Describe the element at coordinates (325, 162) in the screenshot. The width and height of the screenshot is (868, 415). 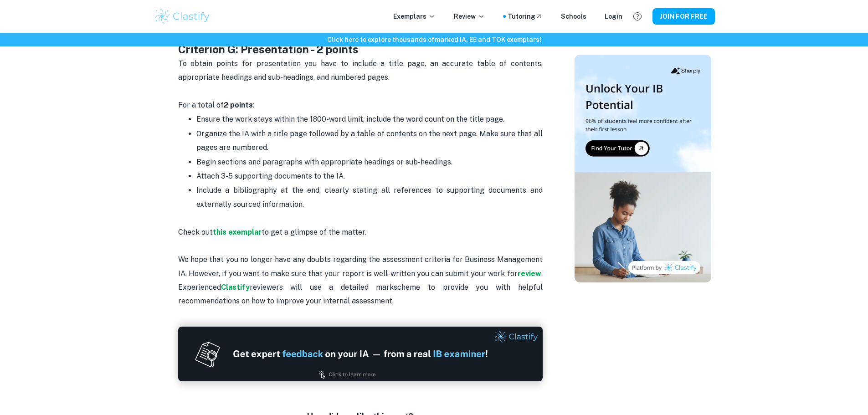
I see `span: Begin sections and paragraphs with appropriate headings or sub-headings.` at that location.